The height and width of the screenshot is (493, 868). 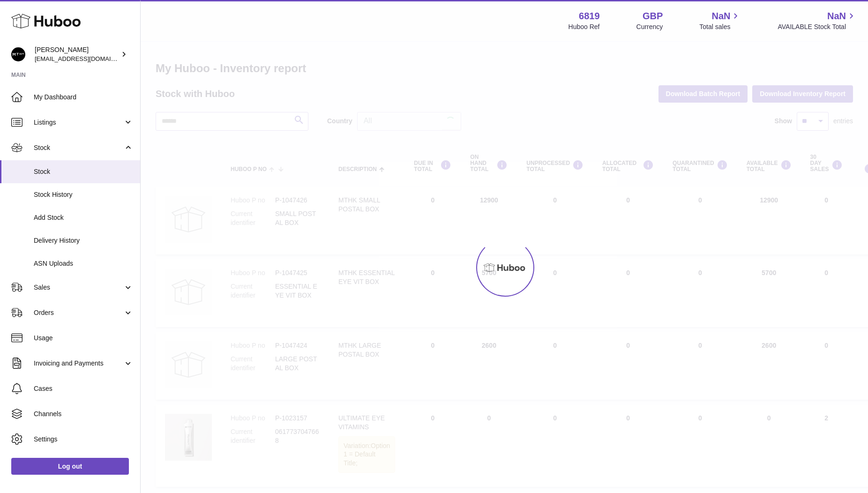 I want to click on div: Huboo Ref, so click(x=584, y=27).